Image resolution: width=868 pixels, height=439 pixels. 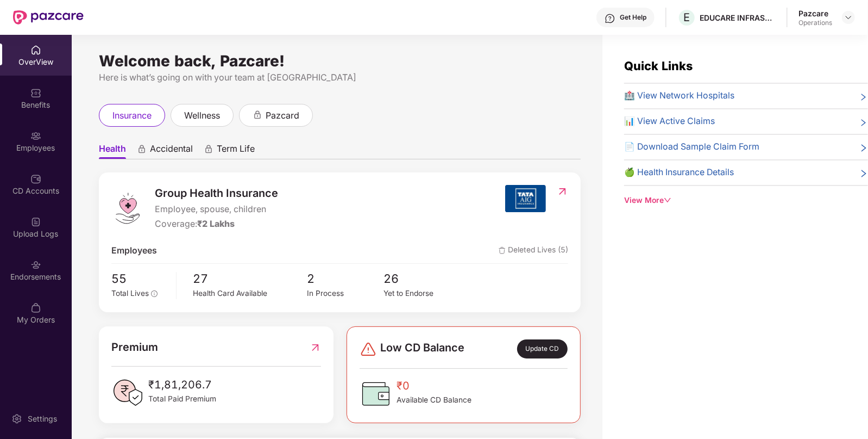 I want to click on span: insurance, so click(x=132, y=115).